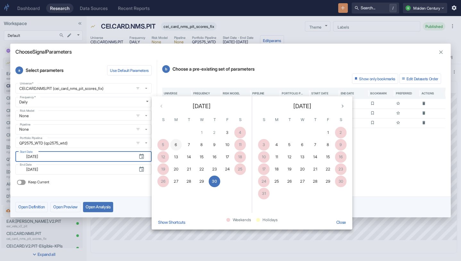 The height and width of the screenshot is (261, 461). I want to click on span: QP2575_WTD (qp2575_wtd), so click(83, 143).